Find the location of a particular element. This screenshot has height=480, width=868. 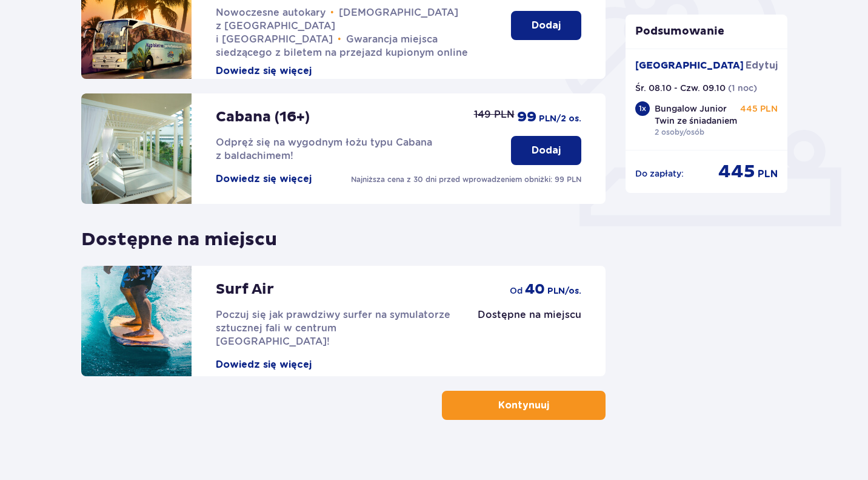

span: PLN is located at coordinates (768, 174).